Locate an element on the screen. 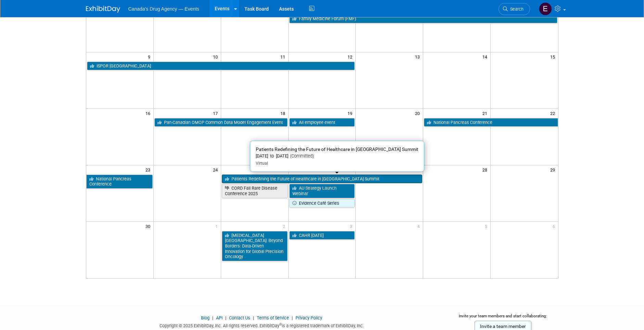 The image size is (644, 330). span: 2 is located at coordinates (285, 226).